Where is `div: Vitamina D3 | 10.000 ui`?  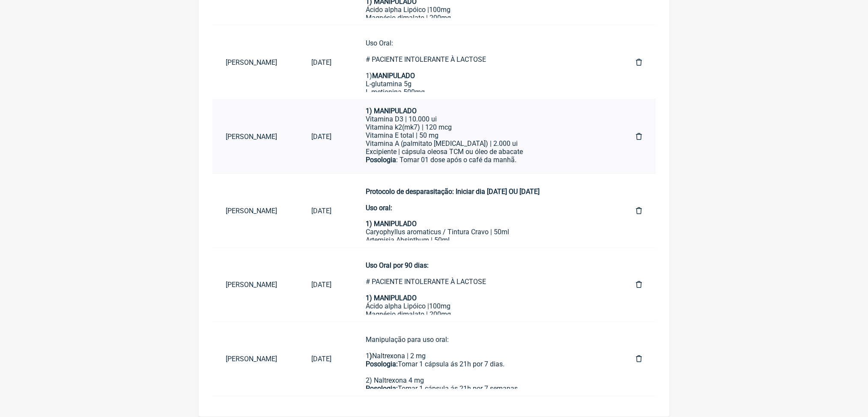 div: Vitamina D3 | 10.000 ui is located at coordinates (484, 119).